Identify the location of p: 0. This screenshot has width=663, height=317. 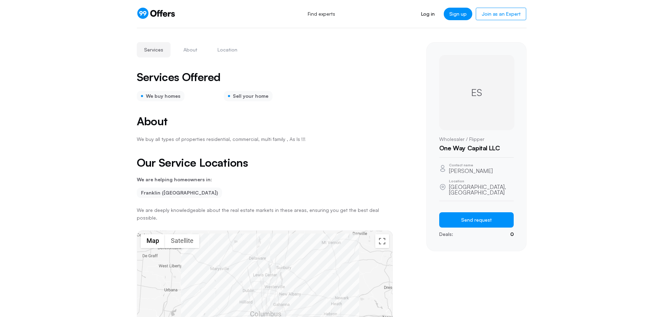
(512, 234).